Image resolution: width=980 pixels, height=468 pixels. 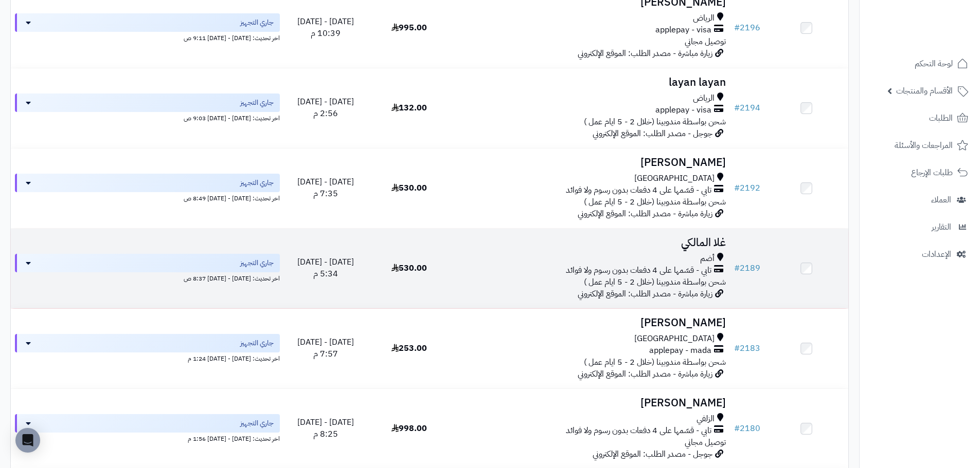 I want to click on span: العملاء, so click(x=941, y=200).